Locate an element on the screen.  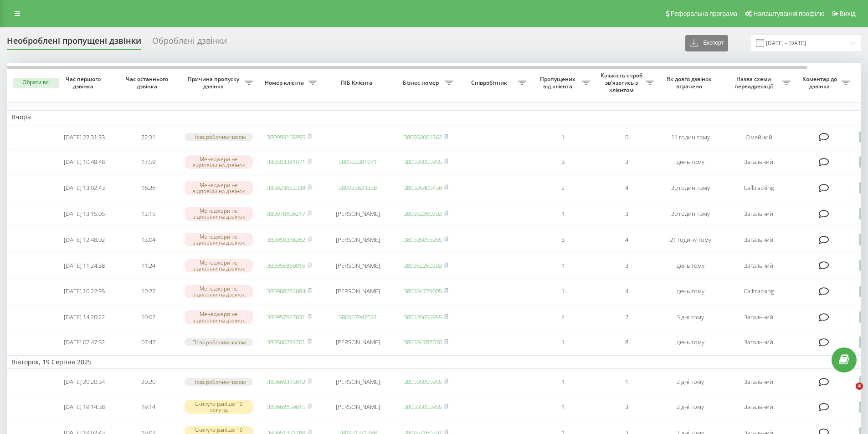
a: 380504729005 is located at coordinates (423, 291).